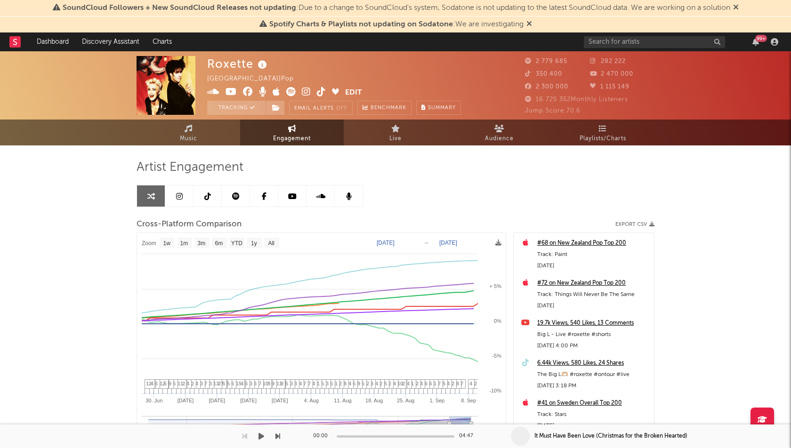  I want to click on a: Music, so click(188, 132).